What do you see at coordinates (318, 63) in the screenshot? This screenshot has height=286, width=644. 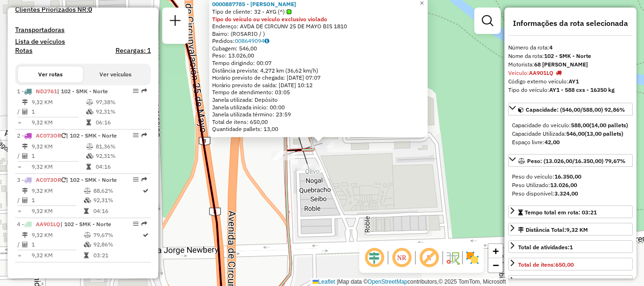 I see `div: Tempo dirigindo: 00:07` at bounding box center [318, 63].